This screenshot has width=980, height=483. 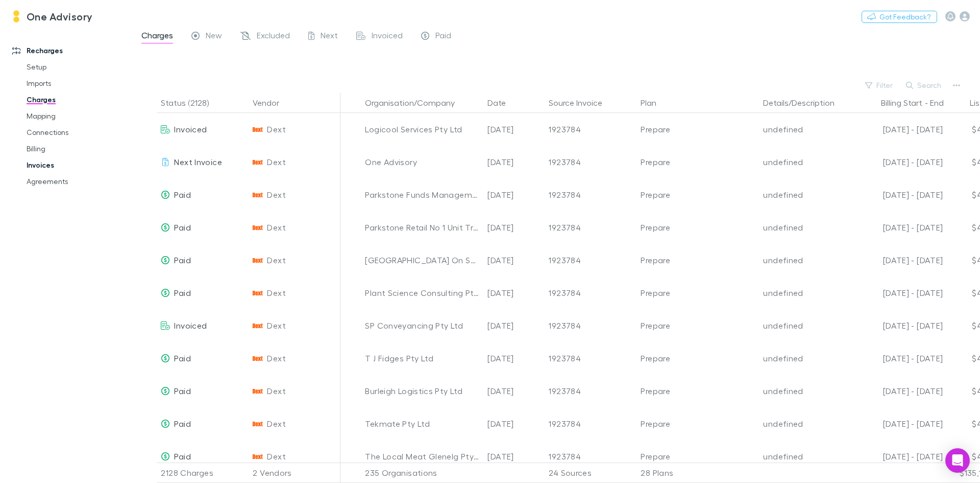 I want to click on div: T J Fidges Pty Ltd, so click(x=422, y=358).